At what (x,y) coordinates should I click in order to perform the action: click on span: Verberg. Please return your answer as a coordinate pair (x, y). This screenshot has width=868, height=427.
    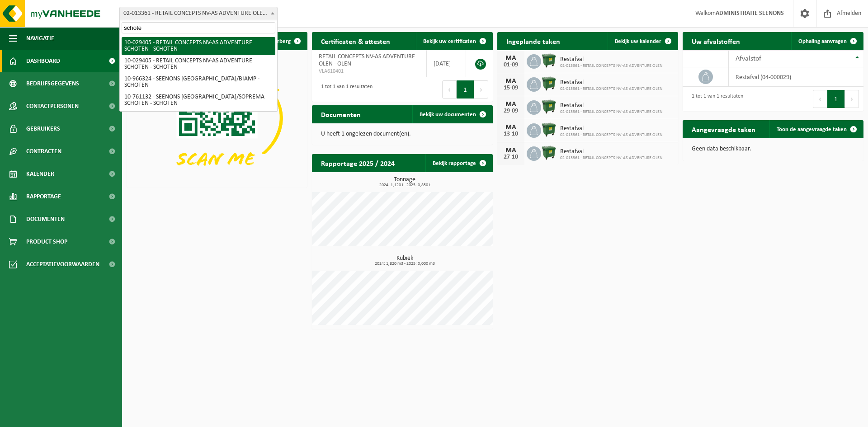
    Looking at the image, I should click on (281, 41).